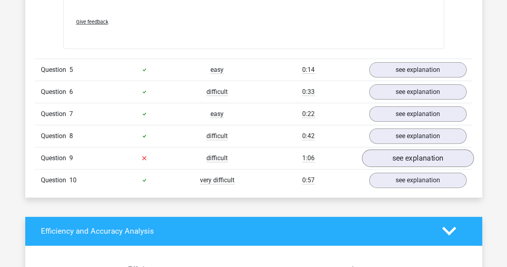 The width and height of the screenshot is (507, 267). Describe the element at coordinates (71, 135) in the screenshot. I see `span: 8` at that location.